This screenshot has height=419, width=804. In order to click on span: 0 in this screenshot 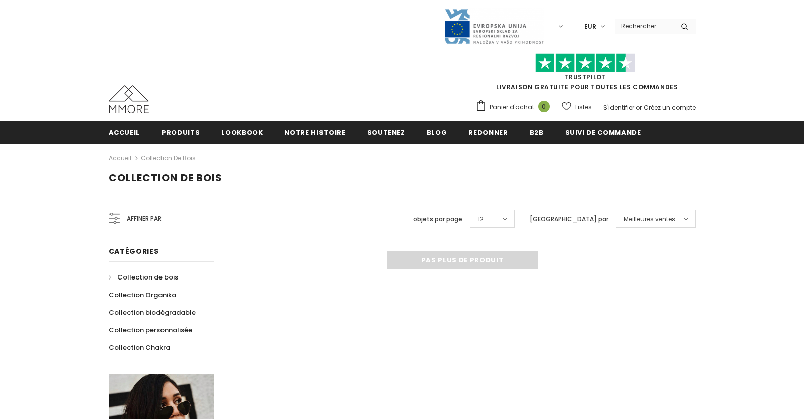, I will do `click(544, 106)`.